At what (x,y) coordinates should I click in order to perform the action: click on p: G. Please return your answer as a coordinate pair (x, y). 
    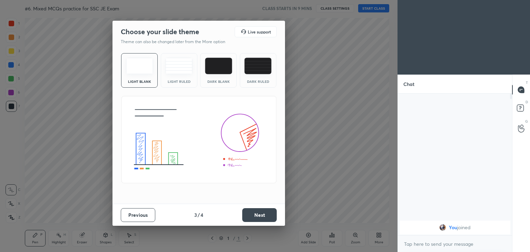
    Looking at the image, I should click on (527, 121).